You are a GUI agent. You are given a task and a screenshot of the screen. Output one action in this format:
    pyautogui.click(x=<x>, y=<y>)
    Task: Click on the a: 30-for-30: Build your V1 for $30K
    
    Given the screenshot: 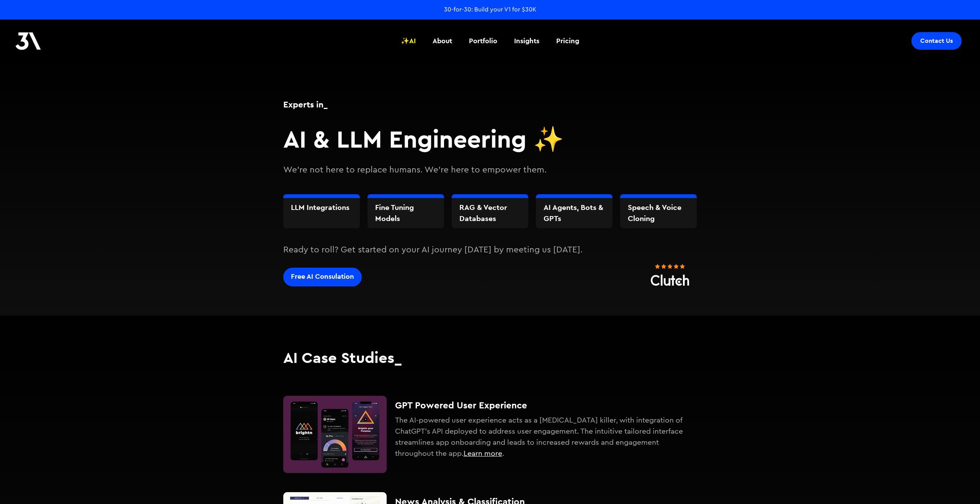 What is the action you would take?
    pyautogui.click(x=490, y=10)
    